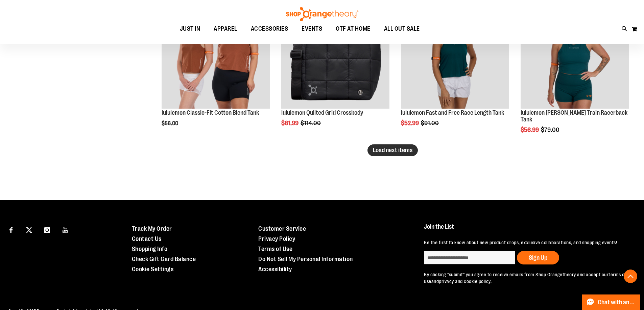  What do you see at coordinates (275, 270) in the screenshot?
I see `a: Accessibility` at bounding box center [275, 270].